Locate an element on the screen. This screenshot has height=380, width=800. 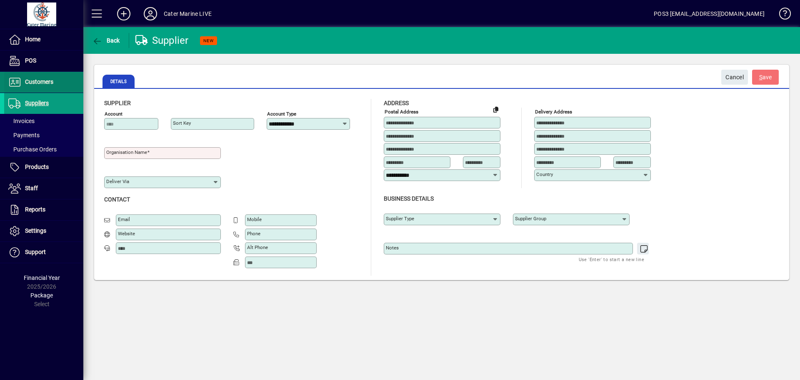
mat-label: Account is located at coordinates (113, 114).